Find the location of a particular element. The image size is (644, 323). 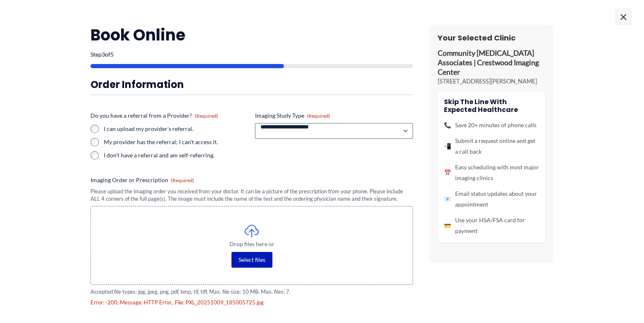

legend: Do you have a referral from a Provider? is located at coordinates (154, 116).